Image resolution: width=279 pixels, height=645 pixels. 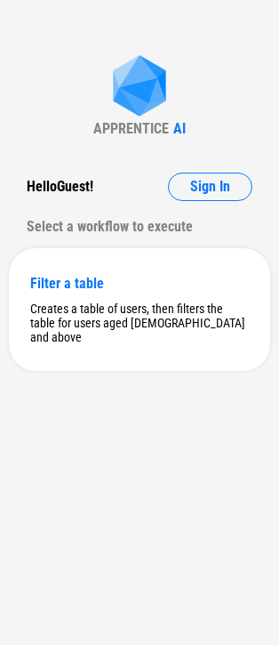 What do you see at coordinates (60, 187) in the screenshot?
I see `div: Hello Guest !` at bounding box center [60, 187].